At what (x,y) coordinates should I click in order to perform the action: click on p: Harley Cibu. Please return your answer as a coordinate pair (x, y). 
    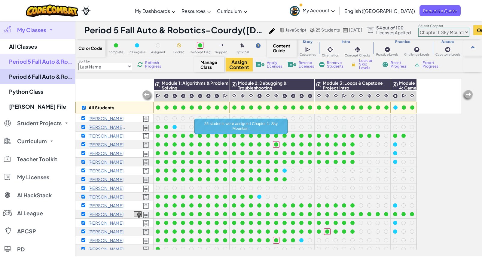
    Looking at the image, I should click on (106, 145).